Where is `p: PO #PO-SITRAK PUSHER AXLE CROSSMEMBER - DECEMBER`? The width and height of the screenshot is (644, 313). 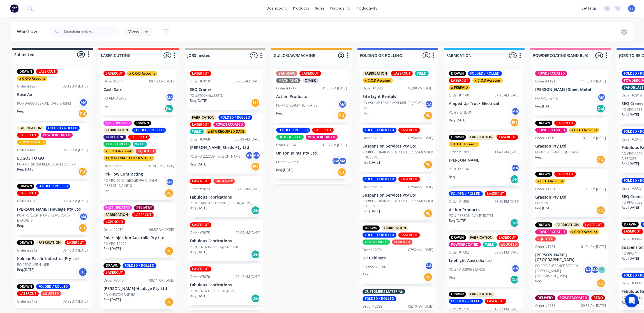 p: PO #PO-SITRAK PUSHER AXLE CROSSMEMBER - DECEMBER is located at coordinates (398, 204).